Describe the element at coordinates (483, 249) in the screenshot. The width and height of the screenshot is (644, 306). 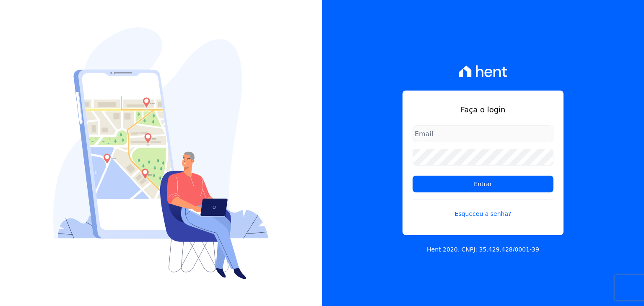
I see `p: Hent 2020. CNPJ: 35.429.428/0001-39` at that location.